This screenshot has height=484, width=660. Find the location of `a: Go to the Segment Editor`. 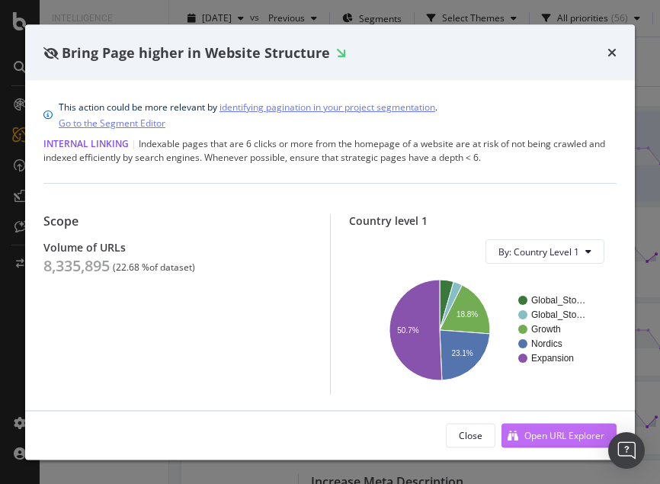

a: Go to the Segment Editor is located at coordinates (112, 123).